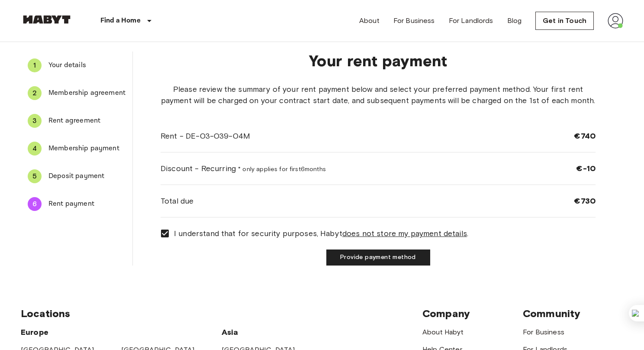 The height and width of the screenshot is (350, 644). What do you see at coordinates (34, 204) in the screenshot?
I see `div: 6` at bounding box center [34, 204].